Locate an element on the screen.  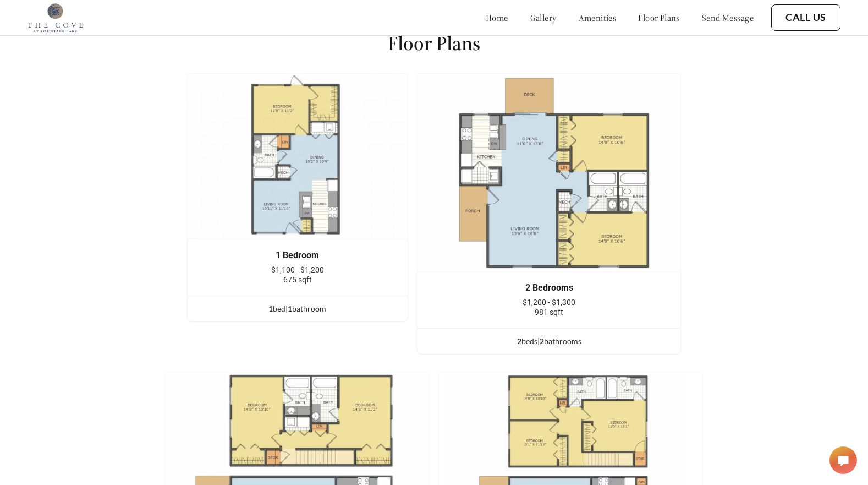
a: gallery is located at coordinates (544, 18).